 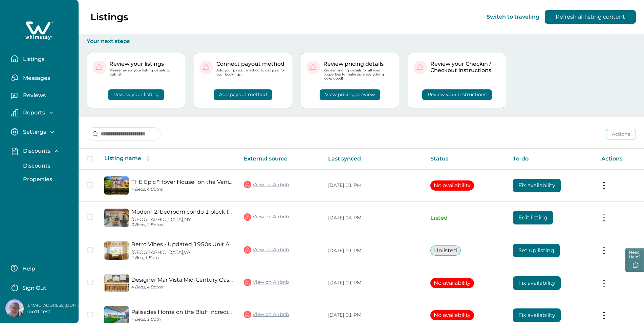 What do you see at coordinates (42, 78) in the screenshot?
I see `button: Messages` at bounding box center [42, 78].